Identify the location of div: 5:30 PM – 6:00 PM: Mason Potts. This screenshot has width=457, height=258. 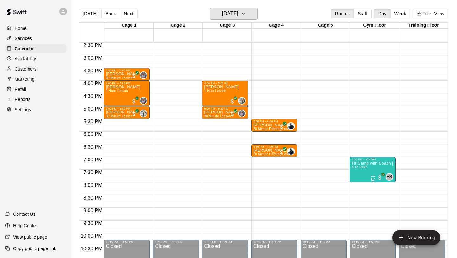
(274, 125).